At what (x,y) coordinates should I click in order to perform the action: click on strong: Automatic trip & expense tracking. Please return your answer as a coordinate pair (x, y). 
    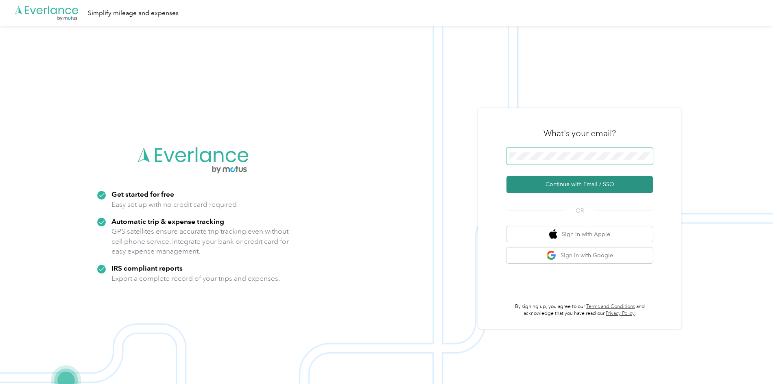
    Looking at the image, I should click on (168, 221).